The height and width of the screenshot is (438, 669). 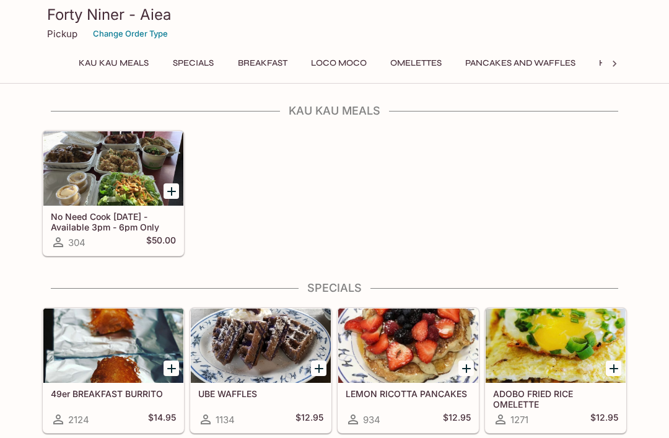 What do you see at coordinates (408, 393) in the screenshot?
I see `h5: LEMON RICOTTA PANCAKES` at bounding box center [408, 393].